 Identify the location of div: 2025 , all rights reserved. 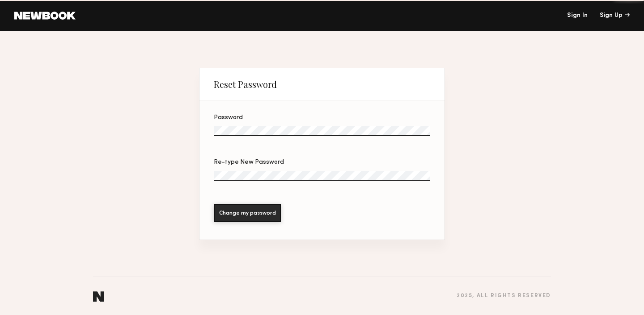
(503, 296).